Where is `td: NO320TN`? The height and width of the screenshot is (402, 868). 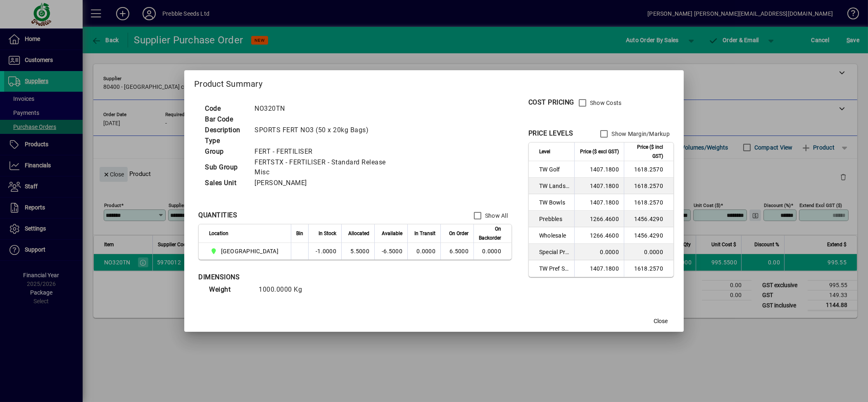 td: NO320TN is located at coordinates (326, 109).